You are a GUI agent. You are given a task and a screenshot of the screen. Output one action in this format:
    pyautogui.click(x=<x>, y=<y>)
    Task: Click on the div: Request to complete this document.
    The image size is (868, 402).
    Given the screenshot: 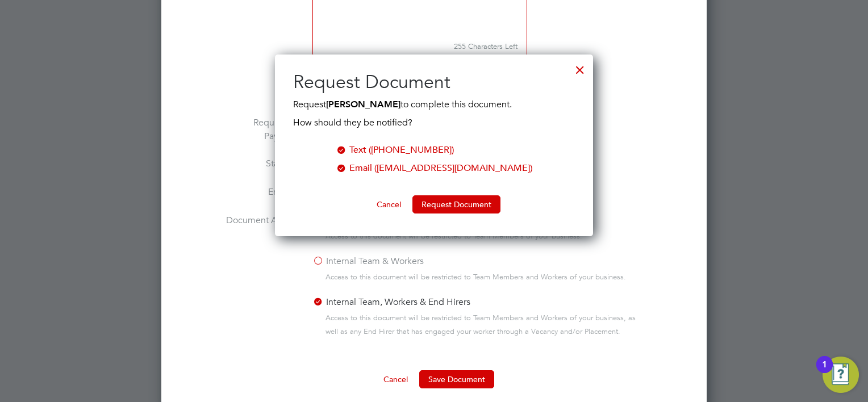 What is the action you would take?
    pyautogui.click(x=434, y=113)
    